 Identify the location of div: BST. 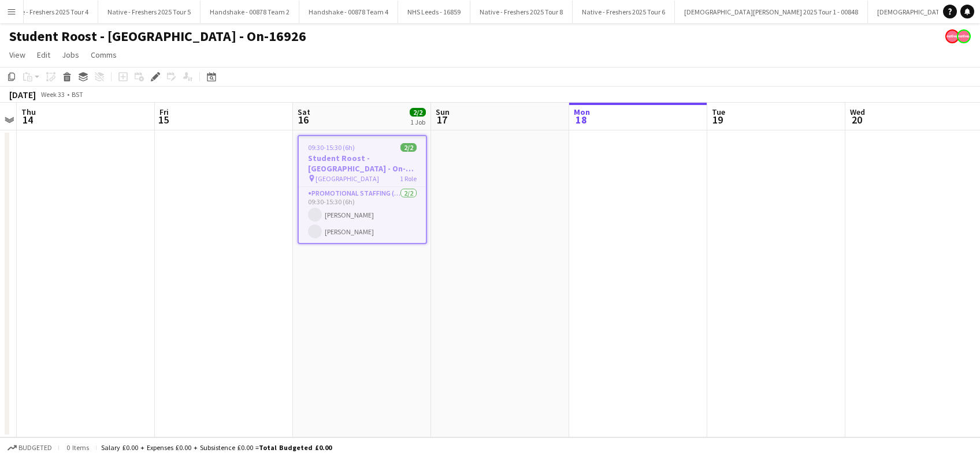
(78, 94).